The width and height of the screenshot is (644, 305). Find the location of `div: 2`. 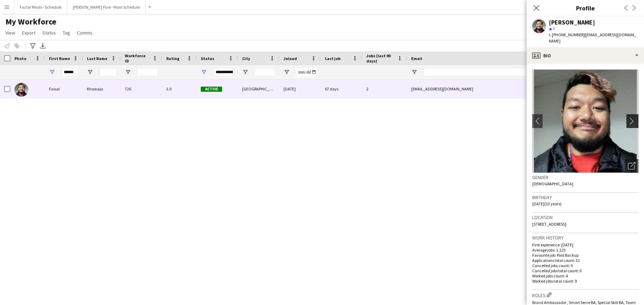

div: 2 is located at coordinates (385, 89).